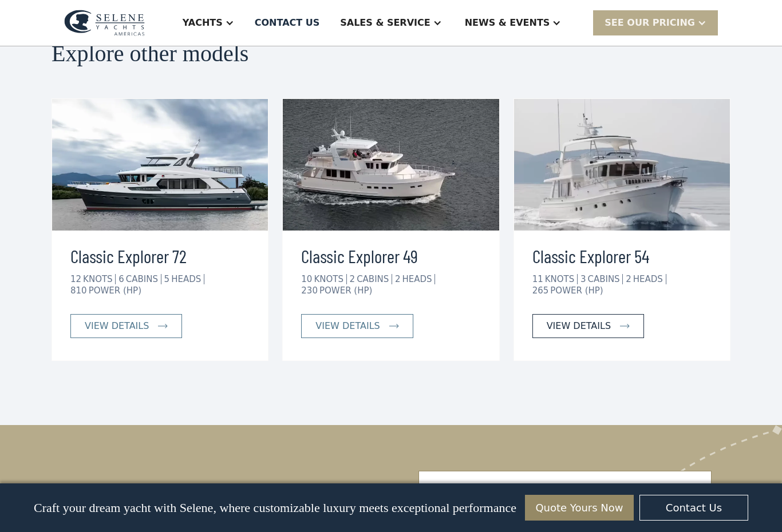 The image size is (782, 532). What do you see at coordinates (540, 290) in the screenshot?
I see `div: 265` at bounding box center [540, 290].